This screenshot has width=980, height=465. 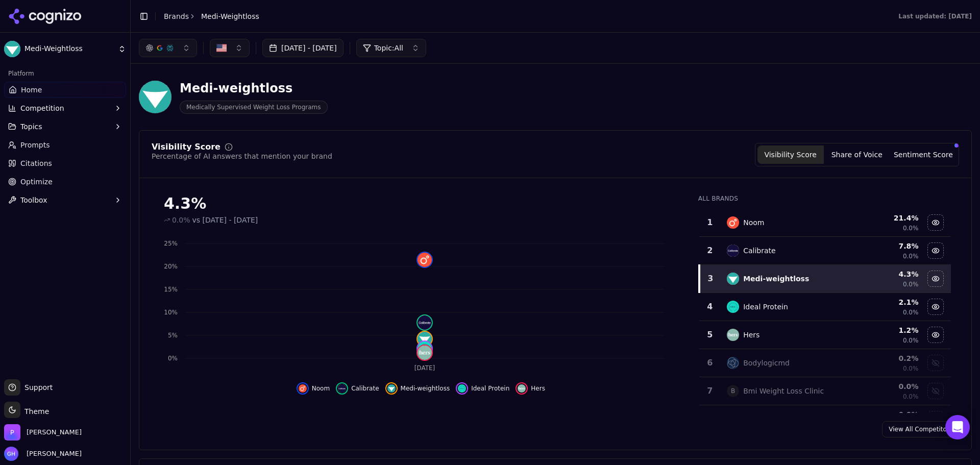 What do you see at coordinates (65, 200) in the screenshot?
I see `button: Toolbox` at bounding box center [65, 200].